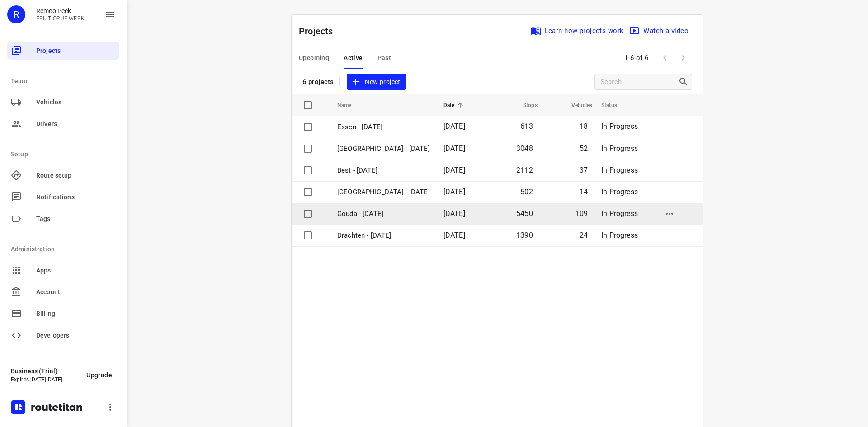 This screenshot has height=427, width=868. I want to click on span: Drivers, so click(76, 124).